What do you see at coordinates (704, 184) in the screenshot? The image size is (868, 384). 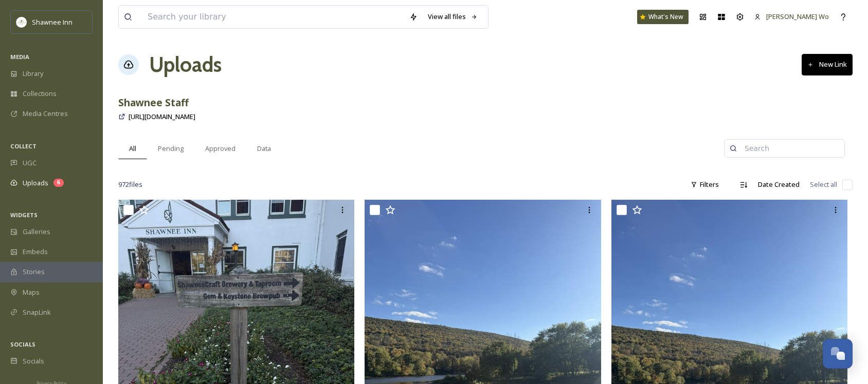 I see `div: Filters` at bounding box center [704, 184].